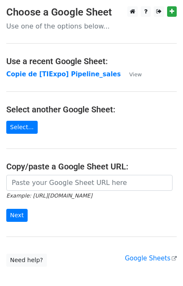  Describe the element at coordinates (26, 260) in the screenshot. I see `a: Need help?` at that location.